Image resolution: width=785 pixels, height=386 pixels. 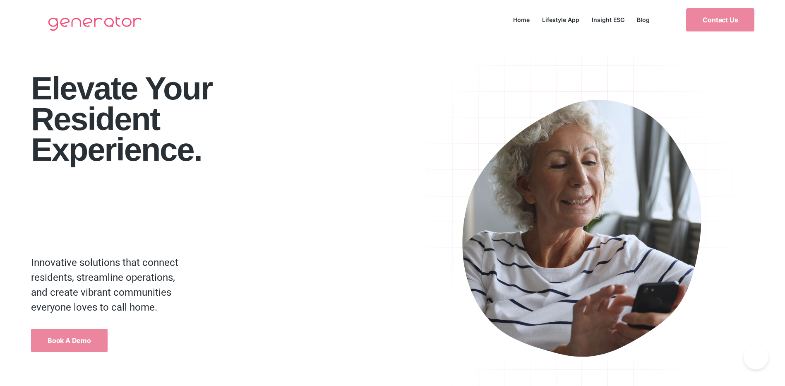 I want to click on nav: Menu, so click(x=581, y=19).